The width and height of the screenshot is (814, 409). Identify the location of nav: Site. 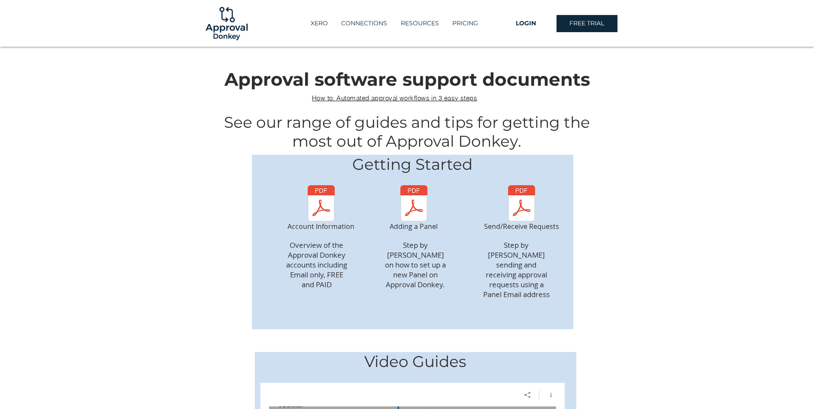
(394, 23).